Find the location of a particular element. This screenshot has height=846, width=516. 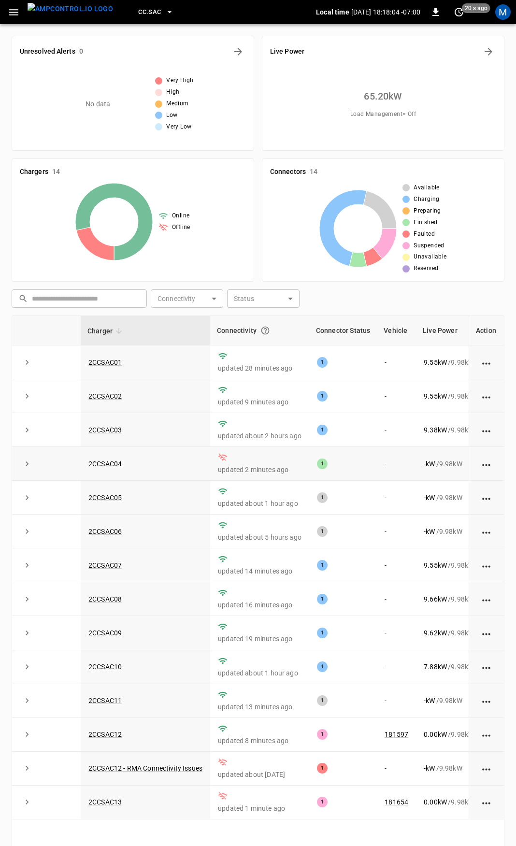

th: Vehicle is located at coordinates (396, 331).